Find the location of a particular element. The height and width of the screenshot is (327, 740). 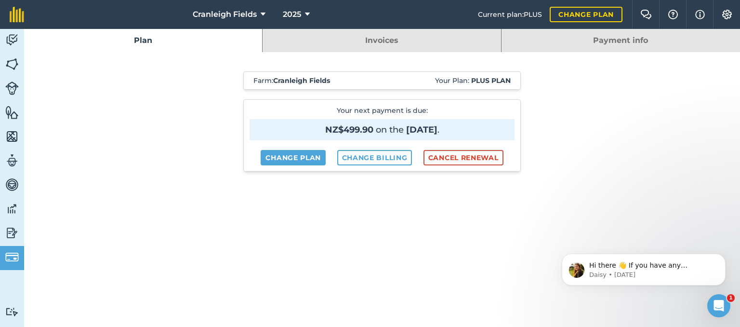

p: Your next payment is due : is located at coordinates (382, 123).